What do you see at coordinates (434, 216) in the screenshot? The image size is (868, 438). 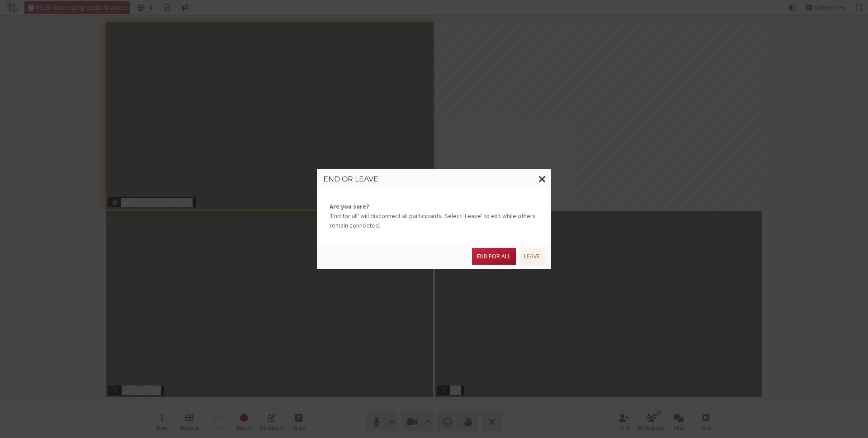 I see `div: 'End for all' will disconnect all participants. Select 'Leave' to exit while others remain connec...` at bounding box center [434, 216].